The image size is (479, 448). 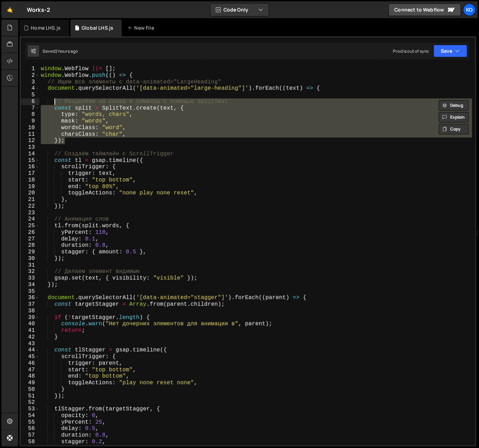 I want to click on div: 28, so click(x=30, y=245).